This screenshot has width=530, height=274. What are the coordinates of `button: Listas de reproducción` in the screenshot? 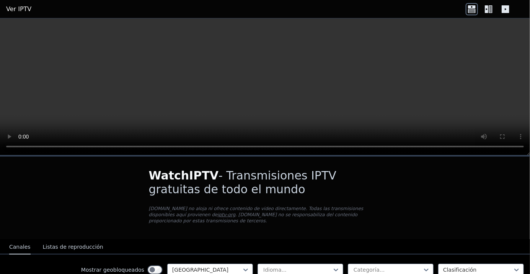 It's located at (73, 247).